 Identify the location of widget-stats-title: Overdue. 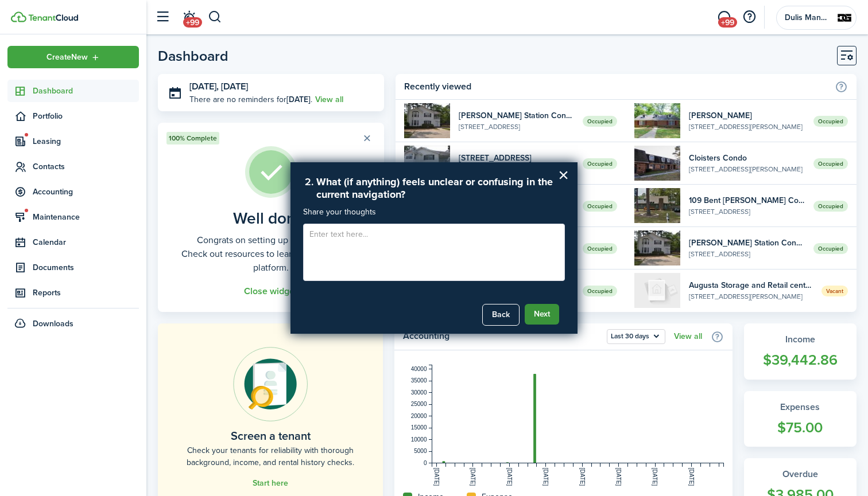
(801, 475).